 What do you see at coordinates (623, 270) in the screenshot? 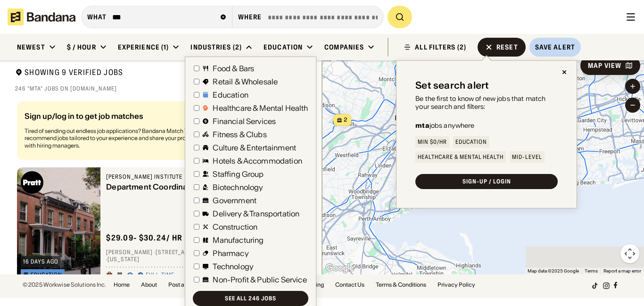
I see `a: Report a map error` at bounding box center [623, 270].